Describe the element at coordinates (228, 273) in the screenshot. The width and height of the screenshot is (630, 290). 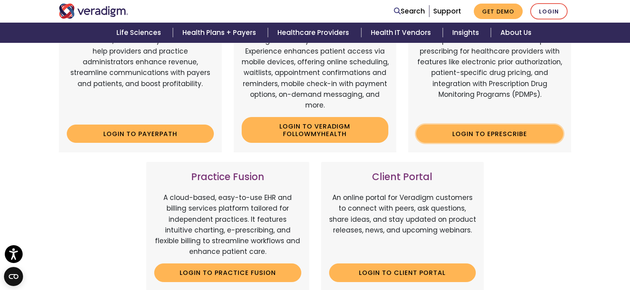
I see `a: Login to Practice Fusion` at that location.